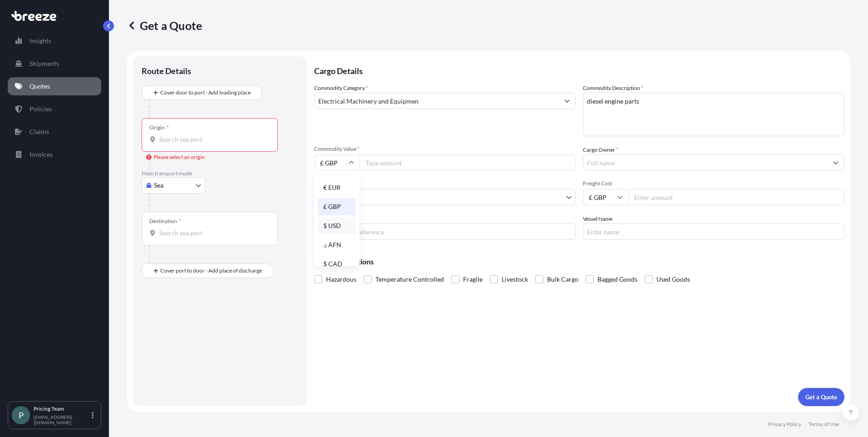 This screenshot has width=868, height=437. What do you see at coordinates (159, 127) in the screenshot?
I see `div: Origin` at bounding box center [159, 127].